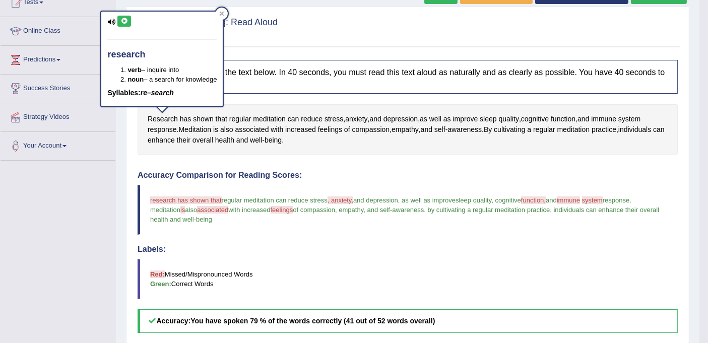 The image size is (708, 343). What do you see at coordinates (351, 210) in the screenshot?
I see `span: empathy` at bounding box center [351, 210].